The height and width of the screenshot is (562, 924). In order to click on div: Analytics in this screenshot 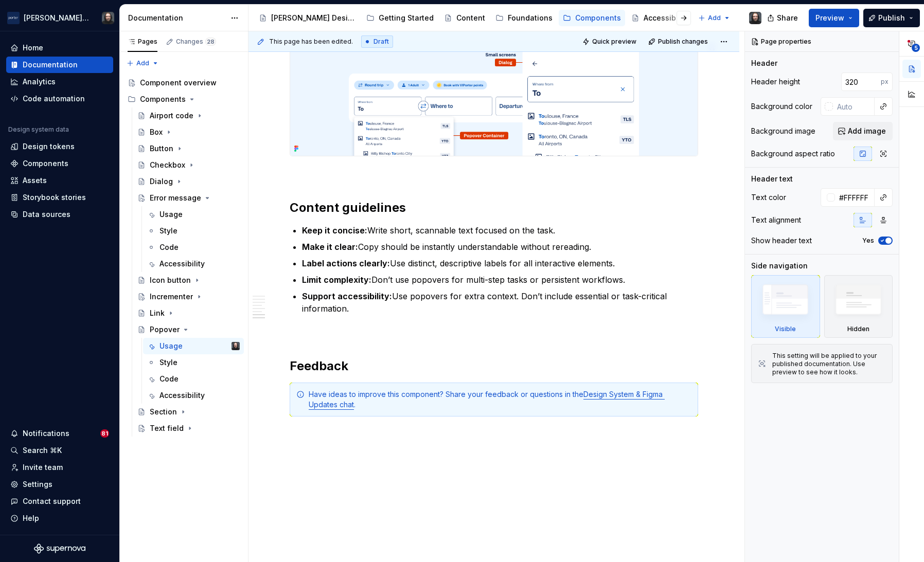, I will do `click(39, 82)`.